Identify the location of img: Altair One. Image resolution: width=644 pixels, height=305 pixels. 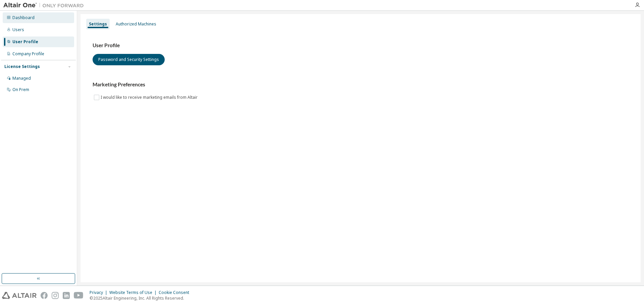
(46, 5).